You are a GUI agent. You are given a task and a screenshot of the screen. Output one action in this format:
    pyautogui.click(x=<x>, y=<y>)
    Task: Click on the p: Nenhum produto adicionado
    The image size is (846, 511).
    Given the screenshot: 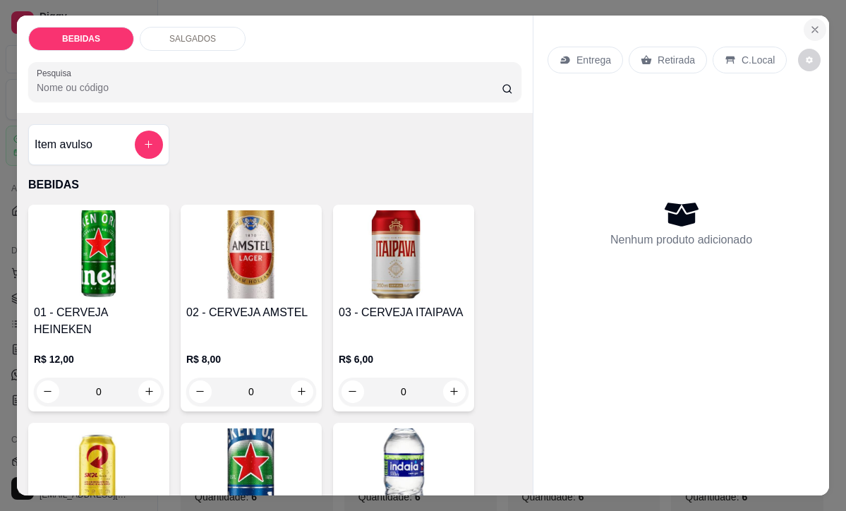 What is the action you would take?
    pyautogui.click(x=681, y=240)
    